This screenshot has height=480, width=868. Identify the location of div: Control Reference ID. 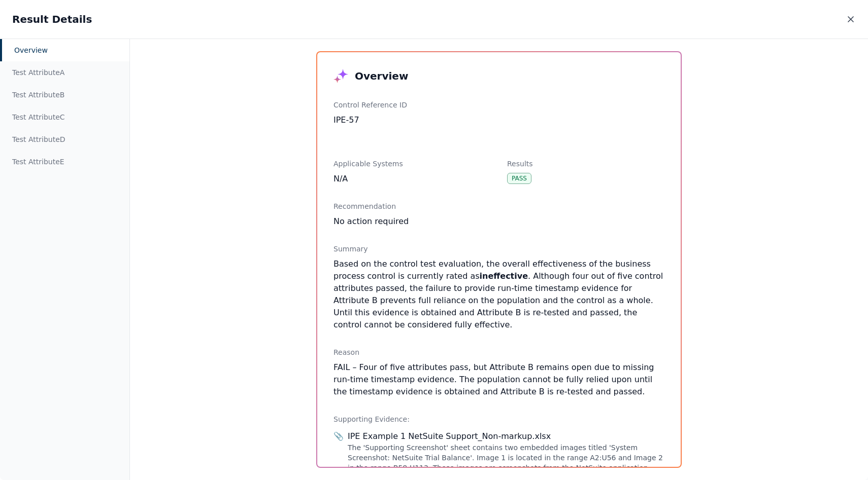
(412, 105).